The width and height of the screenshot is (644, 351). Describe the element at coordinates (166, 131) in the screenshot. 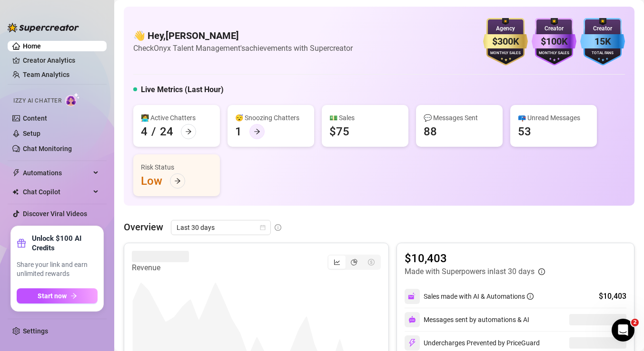

I see `div: 24` at that location.